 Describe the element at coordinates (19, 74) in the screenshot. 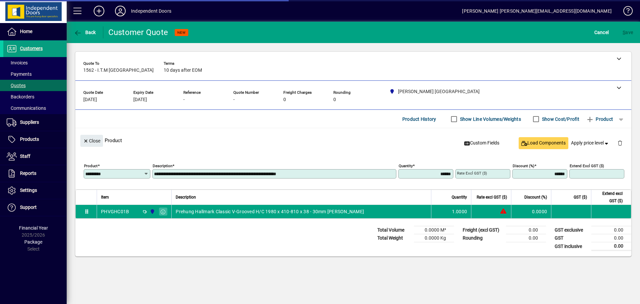

I see `span: Payments` at that location.